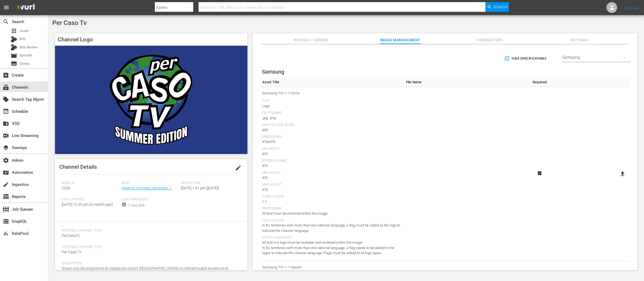  Describe the element at coordinates (6, 197) in the screenshot. I see `span: Reports` at that location.